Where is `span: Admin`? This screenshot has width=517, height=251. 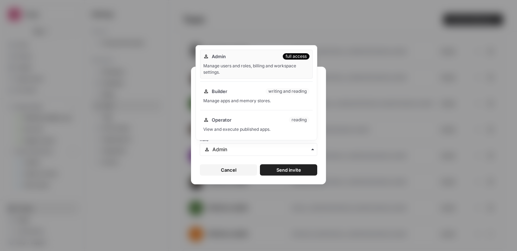
span: Admin is located at coordinates (219, 56).